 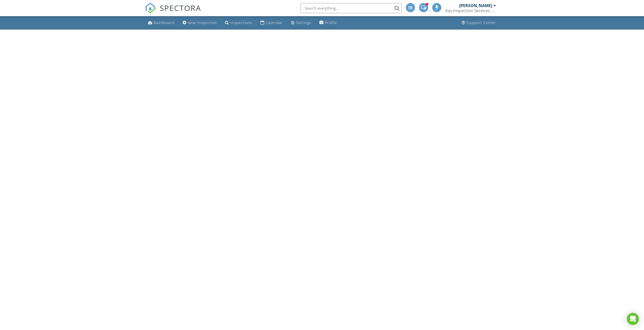 I want to click on div: Key Inspection Services, LLC, so click(x=470, y=11).